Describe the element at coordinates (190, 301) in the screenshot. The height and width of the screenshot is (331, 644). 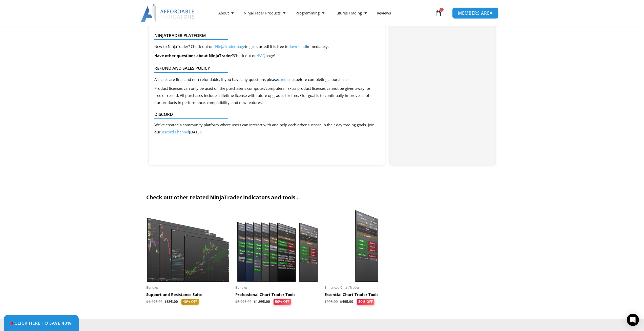
I see `span: 40% OFF` at that location.